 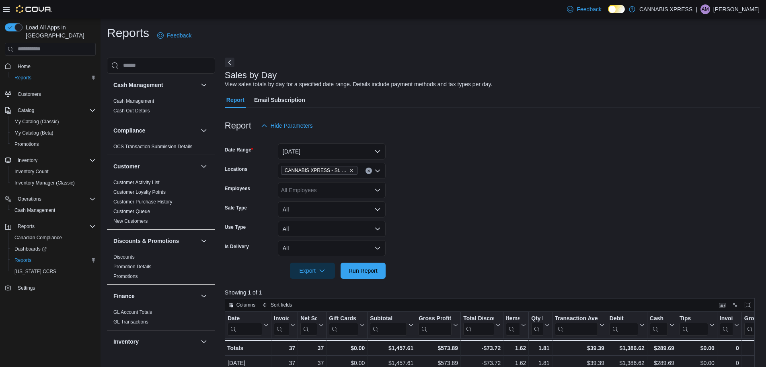 I want to click on button: Export, so click(x=313, y=270).